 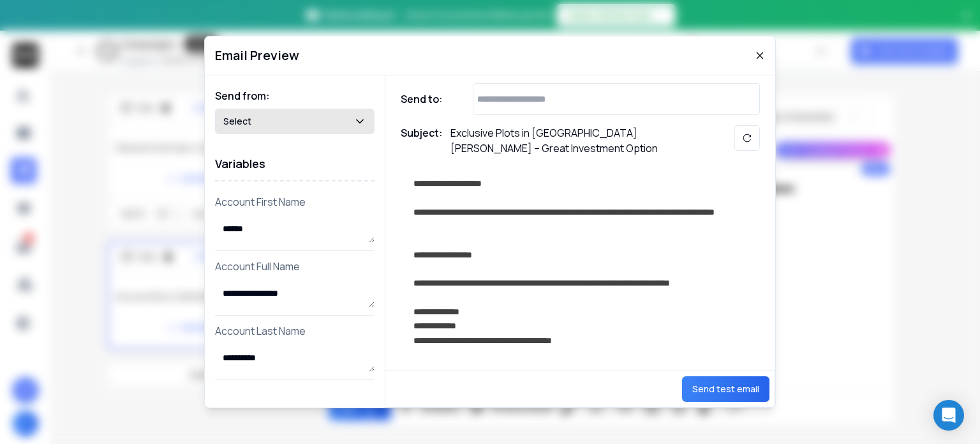 What do you see at coordinates (295, 266) in the screenshot?
I see `p: Account Full Name` at bounding box center [295, 266].